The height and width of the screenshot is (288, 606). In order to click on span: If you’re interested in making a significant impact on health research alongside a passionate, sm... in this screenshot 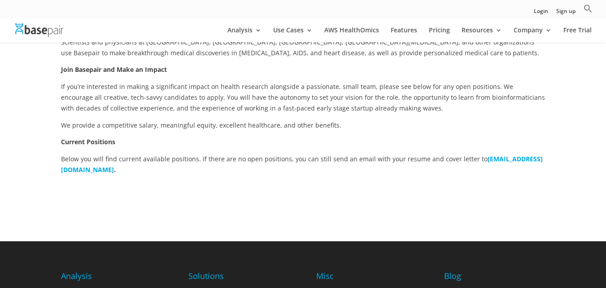, I will do `click(303, 97)`.